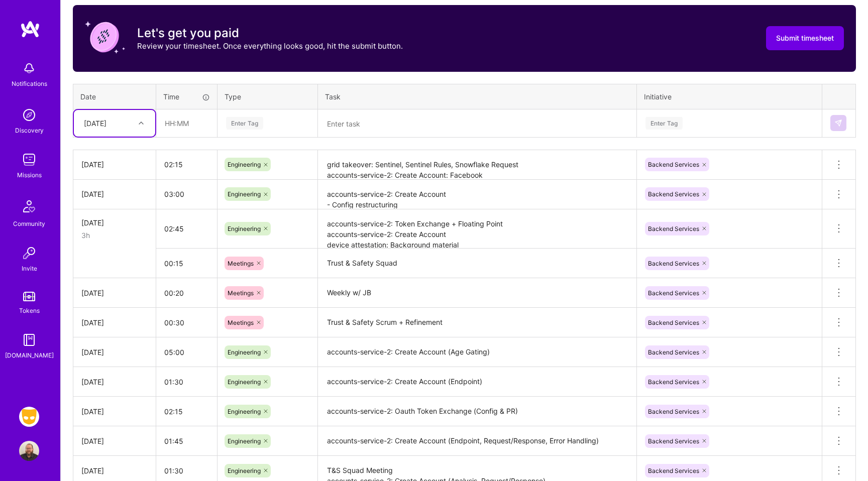  I want to click on img: logo, so click(30, 29).